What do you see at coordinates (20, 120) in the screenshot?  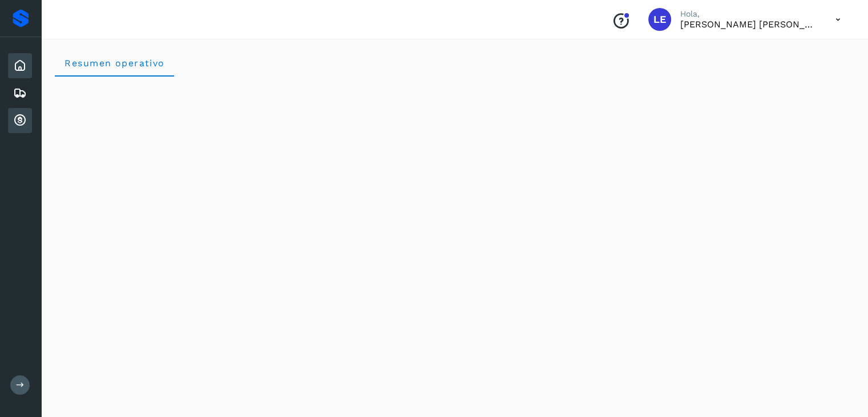 I see `div: Cuentas por cobrar` at bounding box center [20, 120].